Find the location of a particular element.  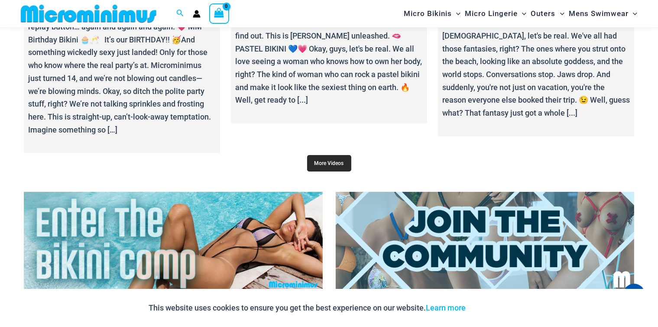

span: Mens Swimwear is located at coordinates (599, 13).